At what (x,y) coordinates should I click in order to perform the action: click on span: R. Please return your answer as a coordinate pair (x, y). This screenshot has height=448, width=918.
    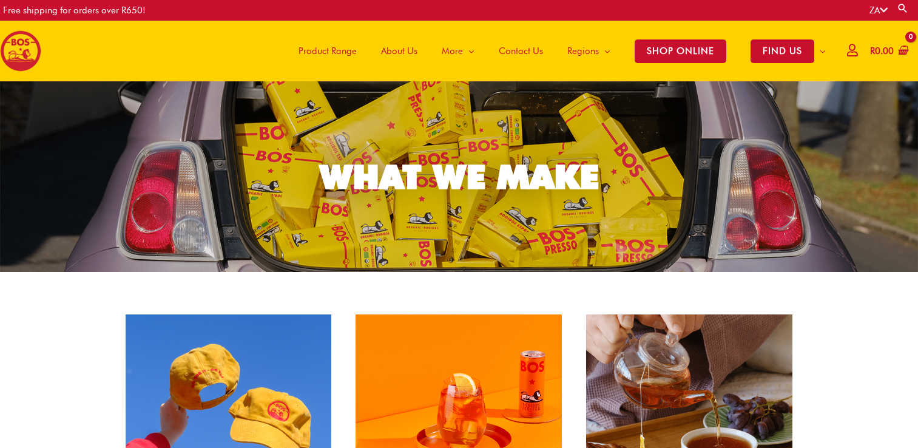
    Looking at the image, I should click on (873, 51).